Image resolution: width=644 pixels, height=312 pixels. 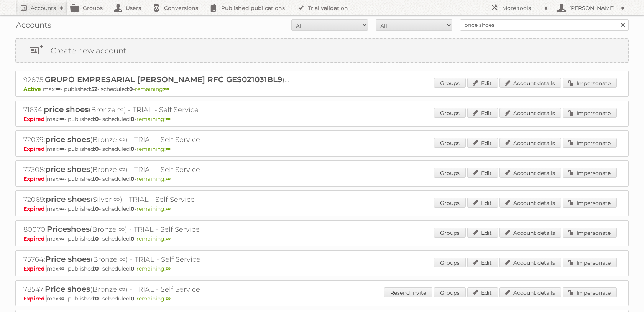 I want to click on strong: 52, so click(x=94, y=89).